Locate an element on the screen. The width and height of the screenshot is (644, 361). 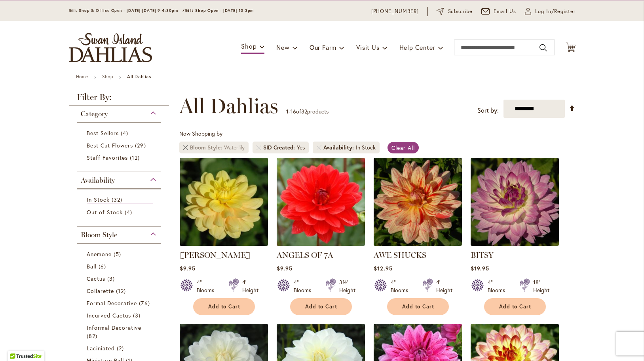
span: Anemone is located at coordinates (99, 254).